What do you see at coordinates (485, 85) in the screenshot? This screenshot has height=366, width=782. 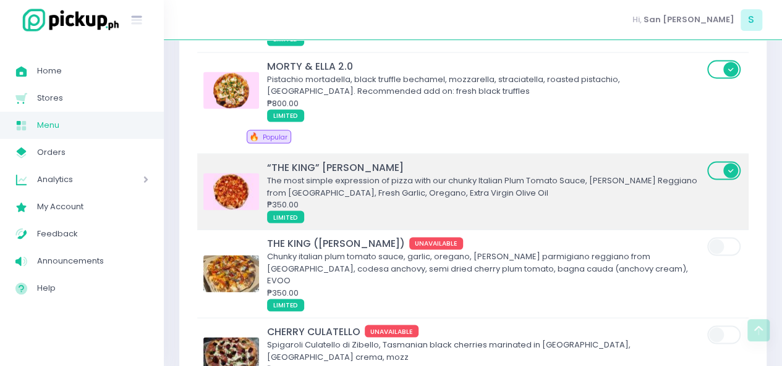 I see `div: Pistachio mortadella, black truffle bechamel, mozzarella, straciatella, roasted pistachio, [GEOGR...` at bounding box center [485, 85].